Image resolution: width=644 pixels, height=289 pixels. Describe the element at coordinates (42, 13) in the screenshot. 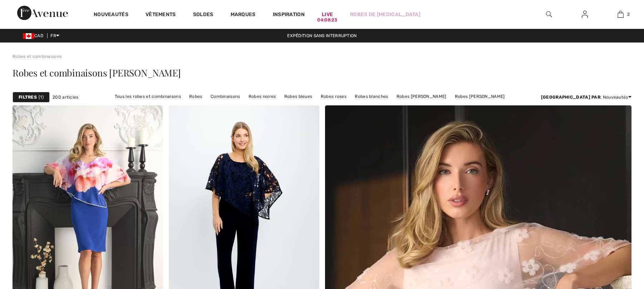

I see `a: 1ère Avenue` at that location.